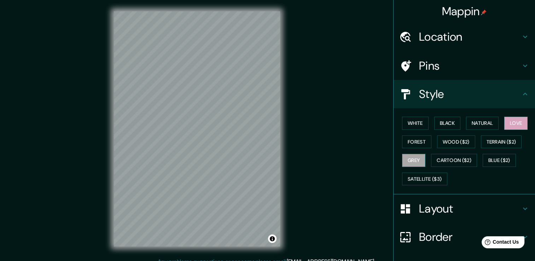  What do you see at coordinates (464, 94) in the screenshot?
I see `div: Style` at bounding box center [464, 94].